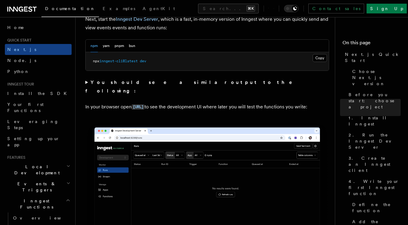 The image size is (408, 225). I want to click on span: Choose Next.js version, so click(376, 77).